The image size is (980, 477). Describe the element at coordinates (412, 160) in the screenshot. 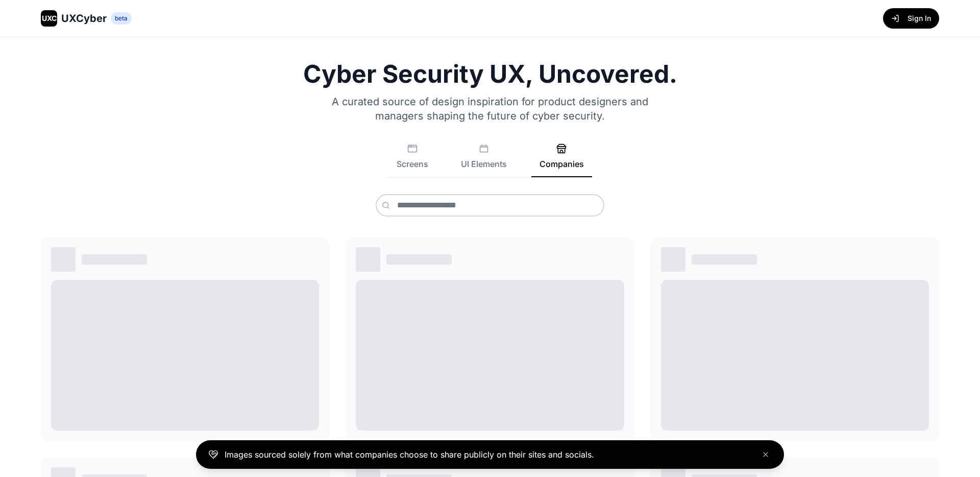

I see `button: Screens` at that location.